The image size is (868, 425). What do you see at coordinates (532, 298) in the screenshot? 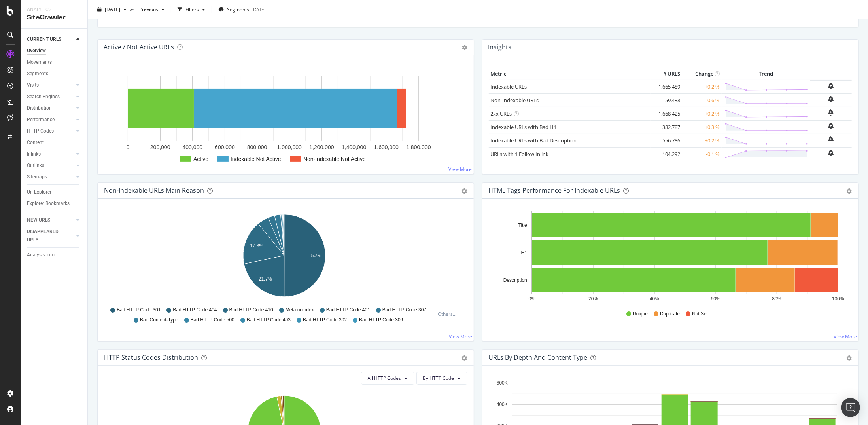
I see `text: 0%` at bounding box center [532, 298].